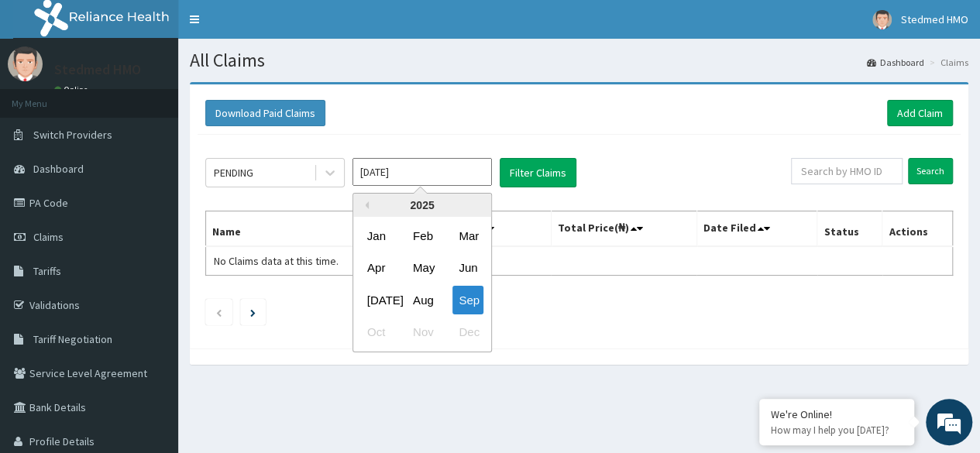 The width and height of the screenshot is (980, 453). What do you see at coordinates (377, 235) in the screenshot?
I see `div: Choose January 2025` at bounding box center [377, 235].